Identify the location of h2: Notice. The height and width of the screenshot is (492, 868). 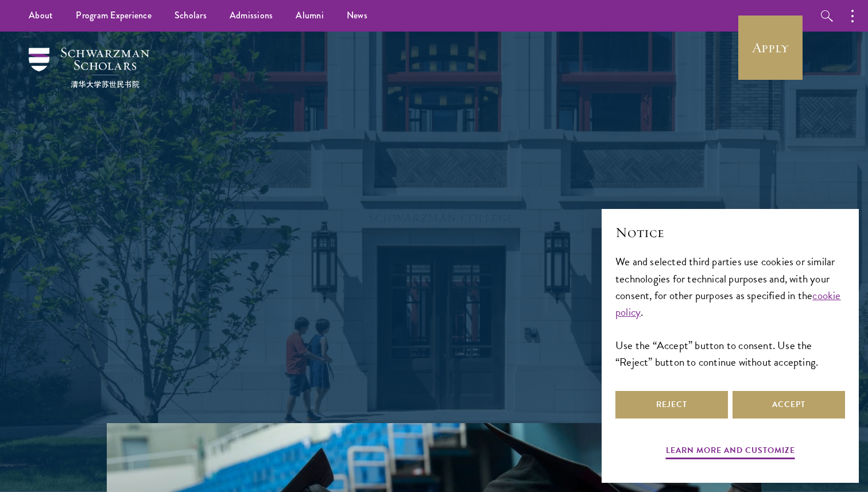
(730, 233).